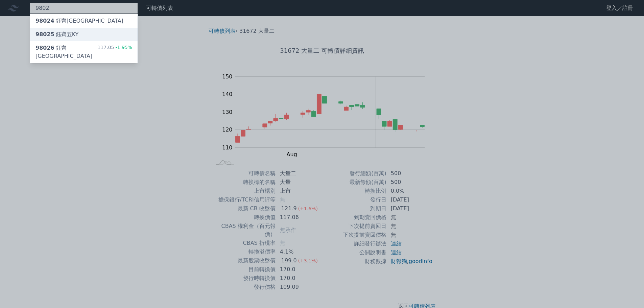 The width and height of the screenshot is (644, 308). I want to click on div: 鈺齊五KY, so click(57, 34).